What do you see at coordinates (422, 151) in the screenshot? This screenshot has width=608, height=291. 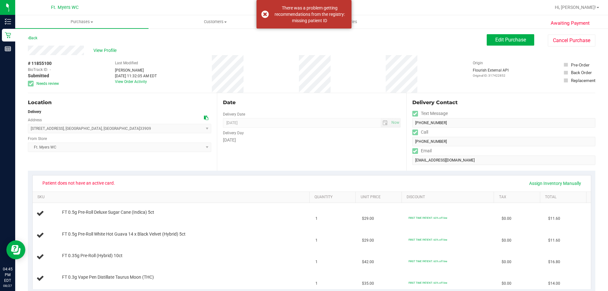 I see `label: Email` at bounding box center [422, 151].